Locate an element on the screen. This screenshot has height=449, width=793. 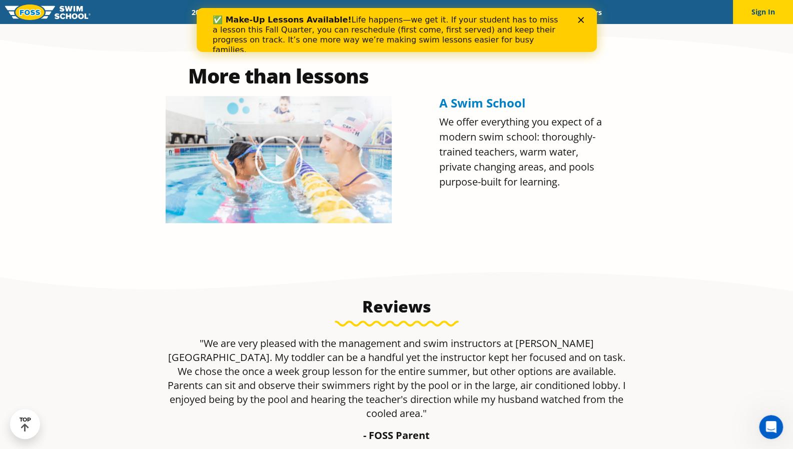
a: Blog is located at coordinates (552, 12).